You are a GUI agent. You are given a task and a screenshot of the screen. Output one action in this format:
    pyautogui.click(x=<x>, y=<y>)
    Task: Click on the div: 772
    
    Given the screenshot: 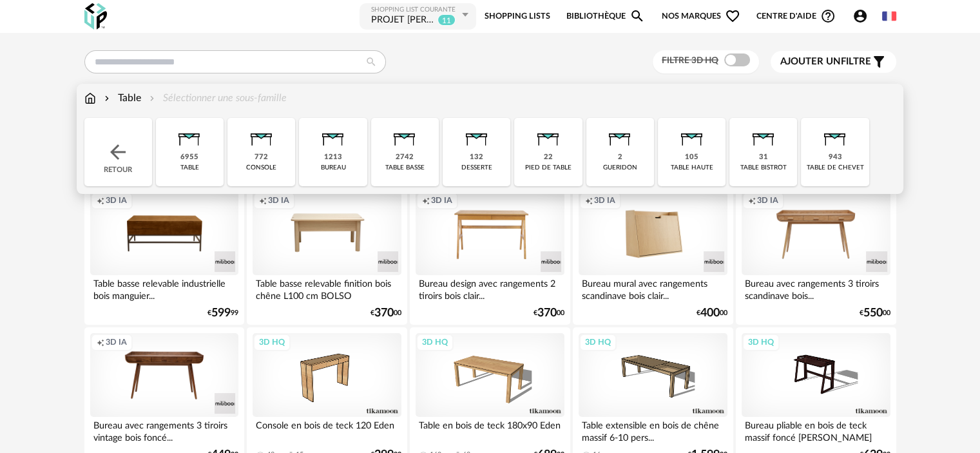 What is the action you would take?
    pyautogui.click(x=261, y=157)
    